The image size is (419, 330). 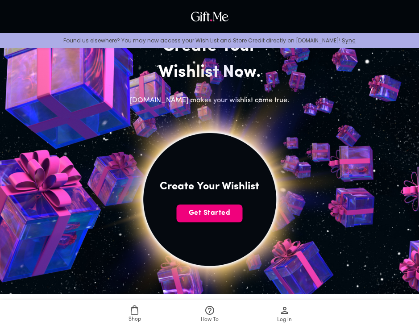 What do you see at coordinates (135, 319) in the screenshot?
I see `span: Shop` at bounding box center [135, 319].